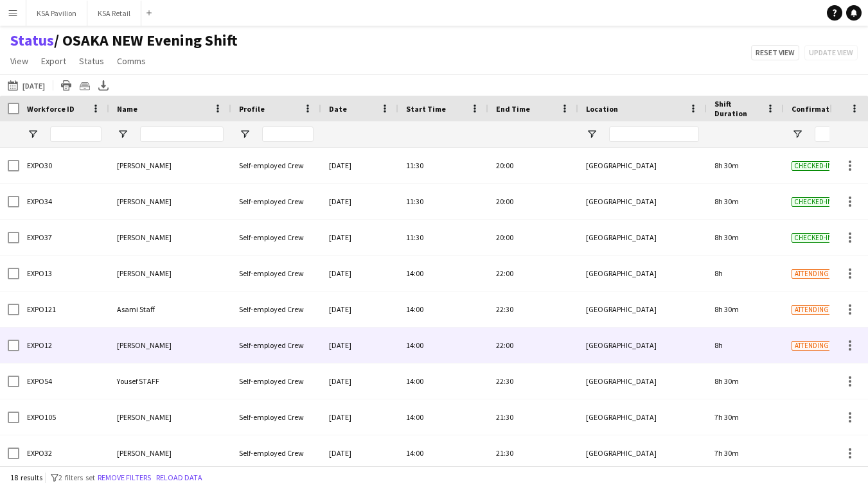 The height and width of the screenshot is (488, 868). Describe the element at coordinates (136, 309) in the screenshot. I see `span: Asami Staff` at that location.